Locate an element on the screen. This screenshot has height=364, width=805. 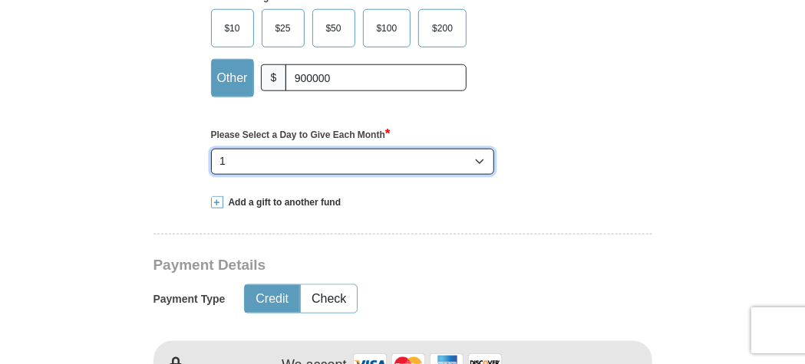
span: $200 is located at coordinates (442, 28).